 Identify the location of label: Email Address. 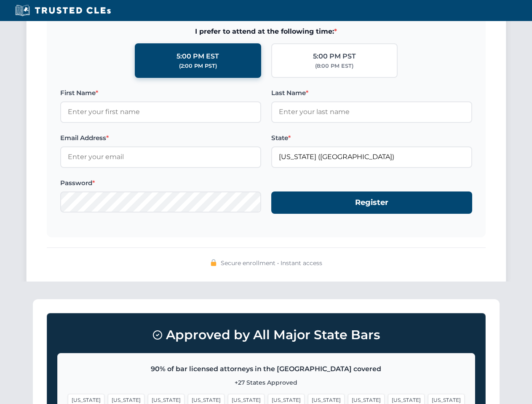
(161, 138).